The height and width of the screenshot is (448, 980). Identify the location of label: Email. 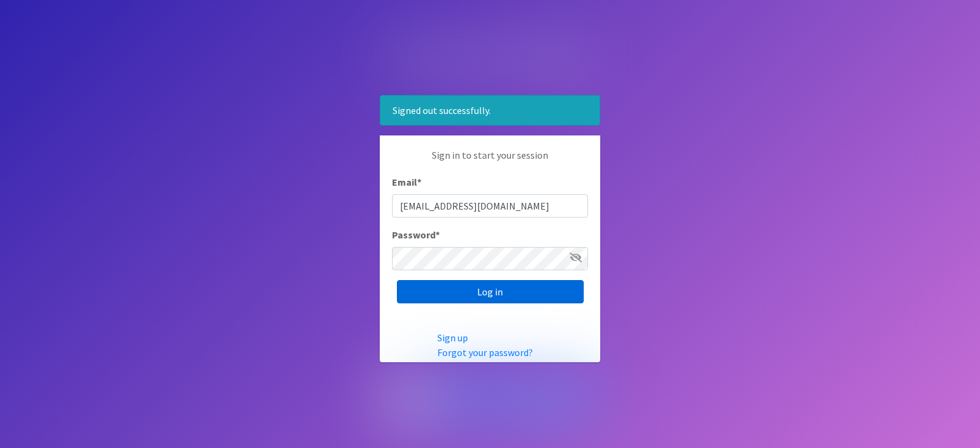
(406, 182).